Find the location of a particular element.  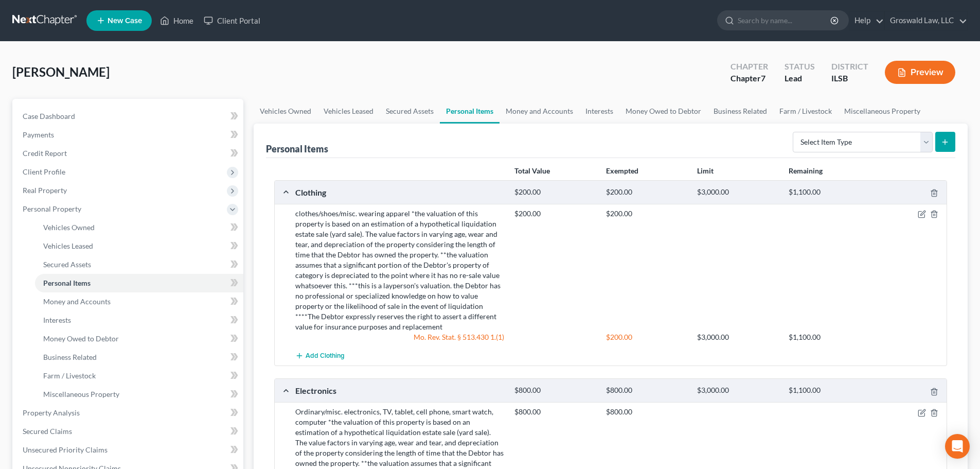

button: Add Clothing is located at coordinates (320, 356).